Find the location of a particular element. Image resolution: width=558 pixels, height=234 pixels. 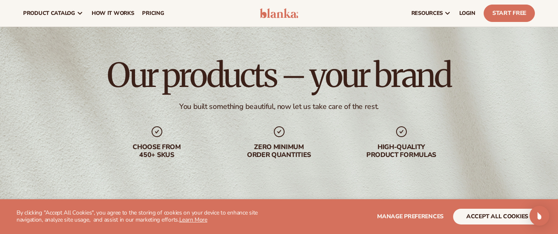

div: You built something beautiful, now let us take care of the rest. is located at coordinates (279, 106).